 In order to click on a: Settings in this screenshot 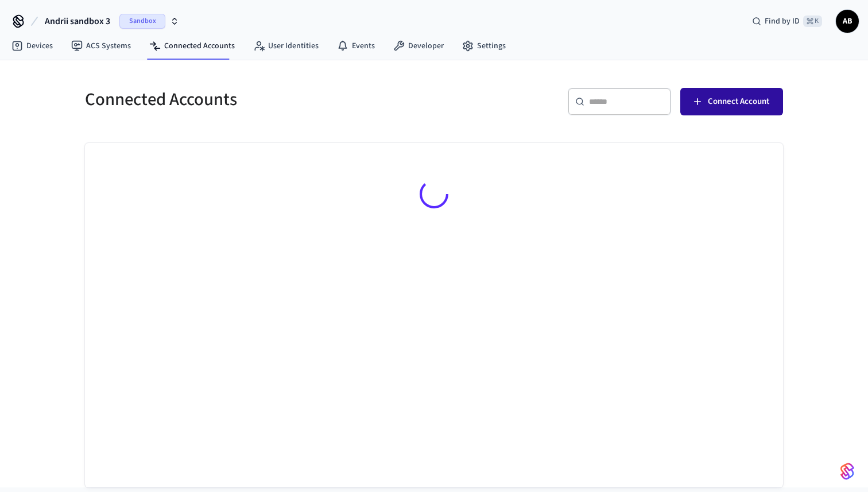, I will do `click(484, 46)`.